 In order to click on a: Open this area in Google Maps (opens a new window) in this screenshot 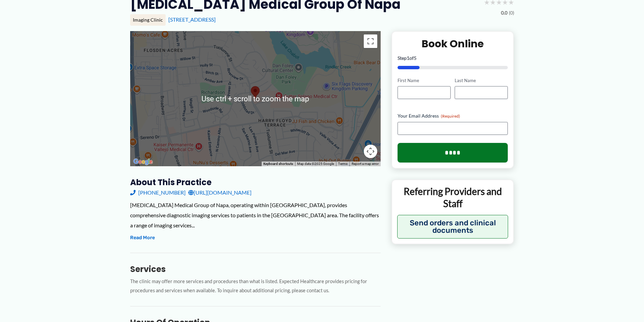, I will do `click(143, 162)`.